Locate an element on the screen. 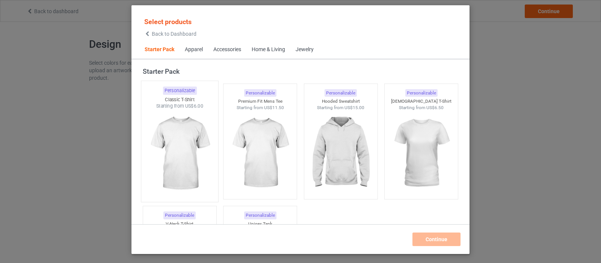 Image resolution: width=601 pixels, height=263 pixels. div: Premium Fit Mens Tee is located at coordinates (260, 101).